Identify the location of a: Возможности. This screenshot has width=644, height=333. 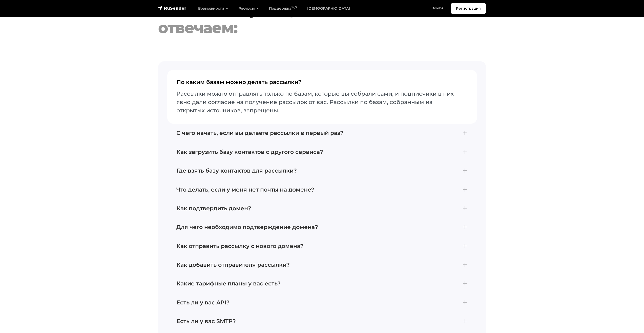
(213, 8).